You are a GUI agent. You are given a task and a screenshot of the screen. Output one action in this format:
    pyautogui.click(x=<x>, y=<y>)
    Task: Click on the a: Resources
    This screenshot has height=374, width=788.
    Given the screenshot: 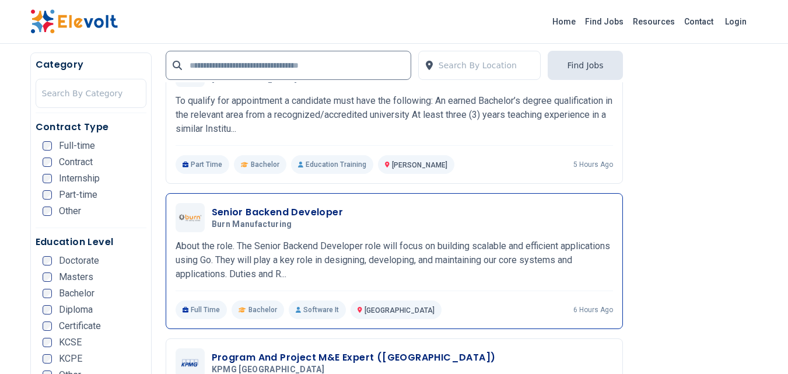 What is the action you would take?
    pyautogui.click(x=653, y=22)
    